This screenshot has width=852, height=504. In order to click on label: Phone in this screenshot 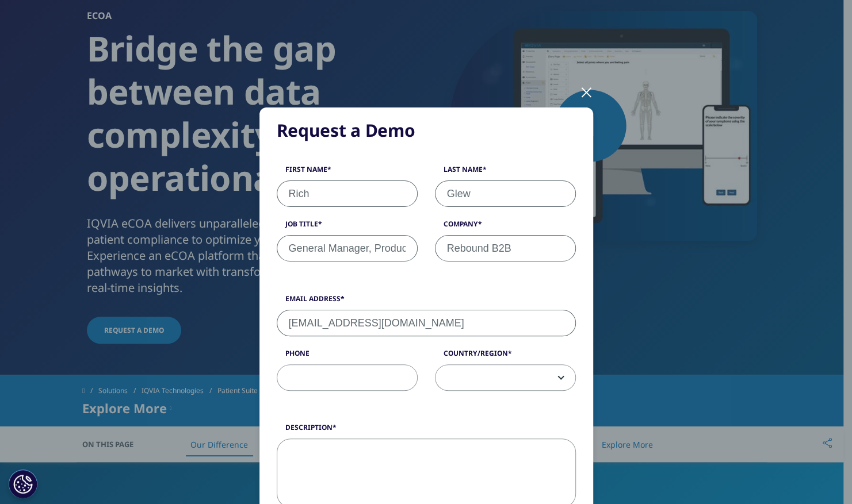, I will do `click(347, 356)`.